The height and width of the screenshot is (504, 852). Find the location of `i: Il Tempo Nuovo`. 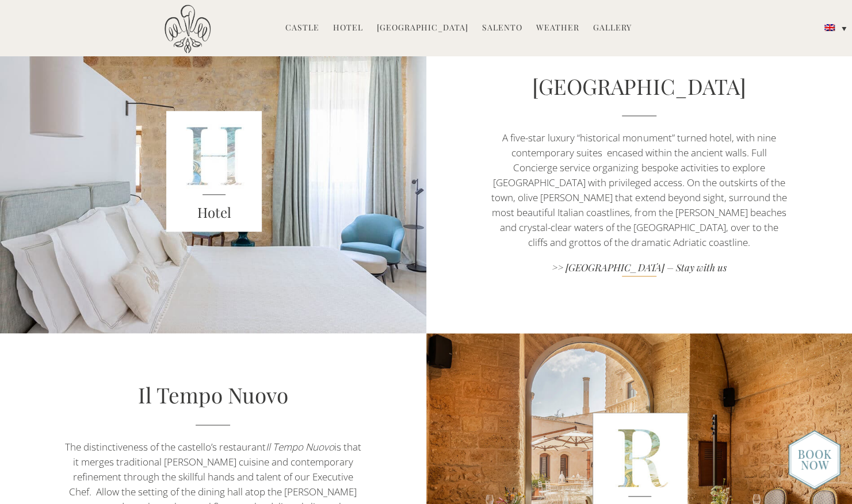

i: Il Tempo Nuovo is located at coordinates (299, 447).